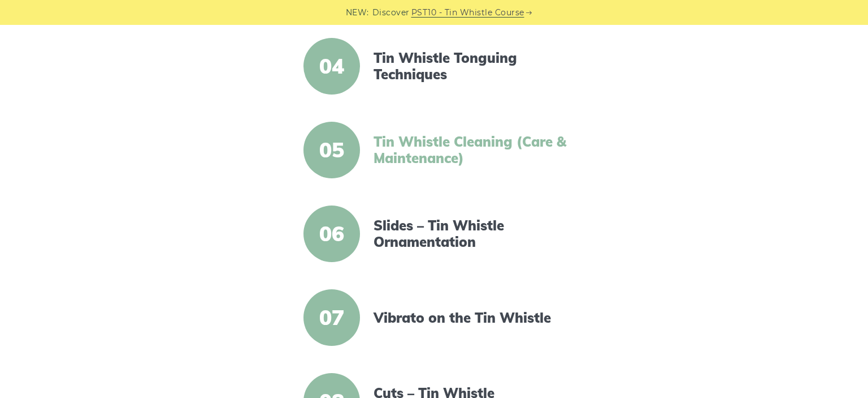  Describe the element at coordinates (468, 12) in the screenshot. I see `a: PST10 - Tin Whistle Course` at that location.